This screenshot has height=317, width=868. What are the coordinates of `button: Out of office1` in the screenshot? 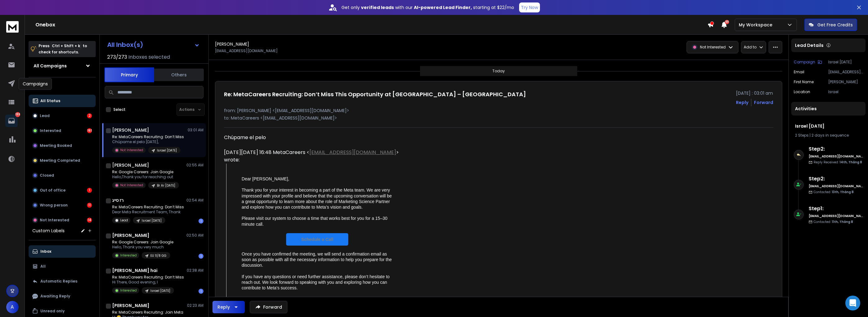 It's located at (62, 191).